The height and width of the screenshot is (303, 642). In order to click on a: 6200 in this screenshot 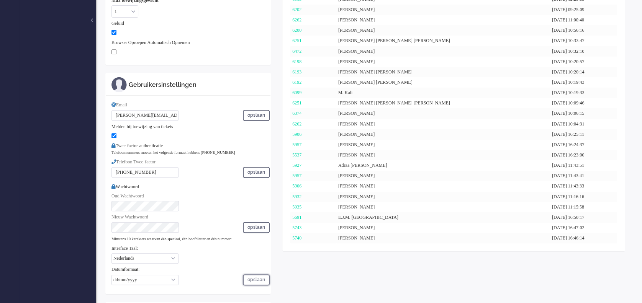, I will do `click(297, 30)`.